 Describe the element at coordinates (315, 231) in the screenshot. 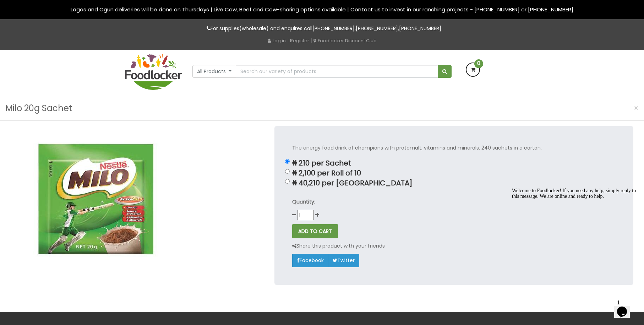

I see `button: ADD TO CART` at that location.